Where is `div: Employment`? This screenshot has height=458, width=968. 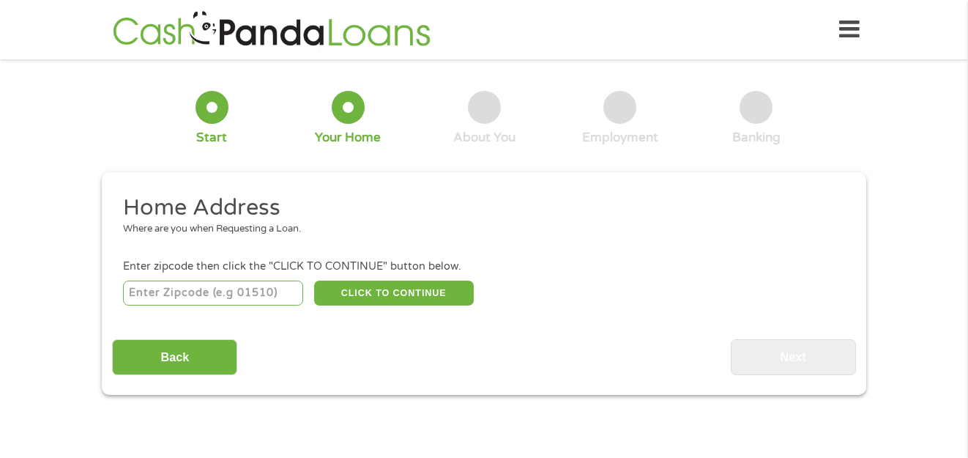
div: Employment is located at coordinates (620, 138).